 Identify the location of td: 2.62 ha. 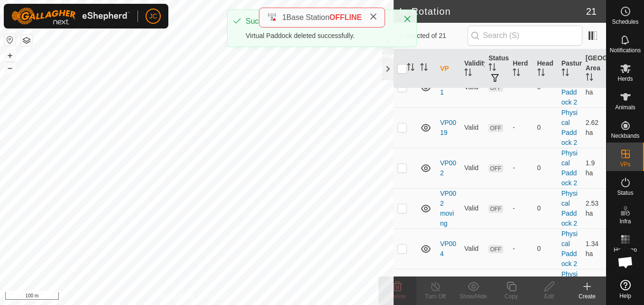
(594, 127).